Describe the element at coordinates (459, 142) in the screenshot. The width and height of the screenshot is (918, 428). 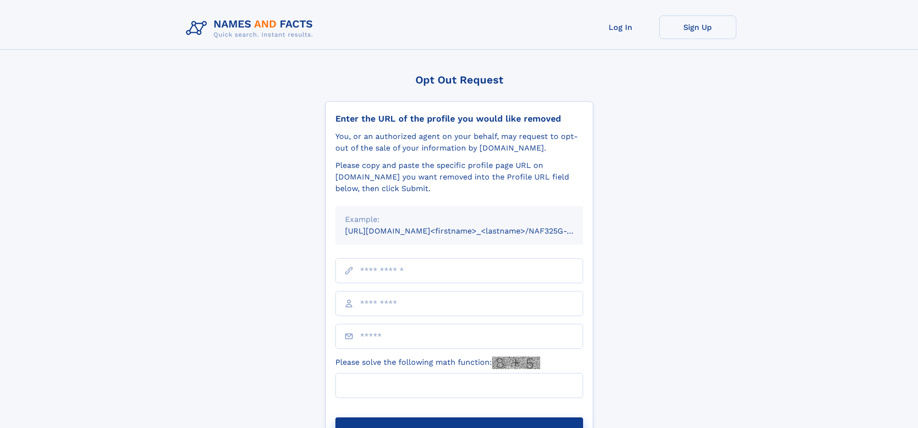
I see `div: You, or an authorized agent on your behalf, may request to opt-out of the sale of your informatio...` at that location.